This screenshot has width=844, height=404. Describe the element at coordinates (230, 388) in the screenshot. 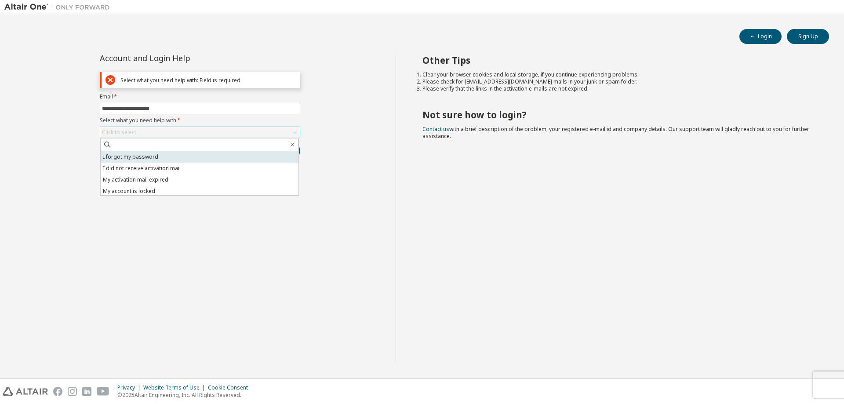

I see `div: Cookie Consent` at that location.